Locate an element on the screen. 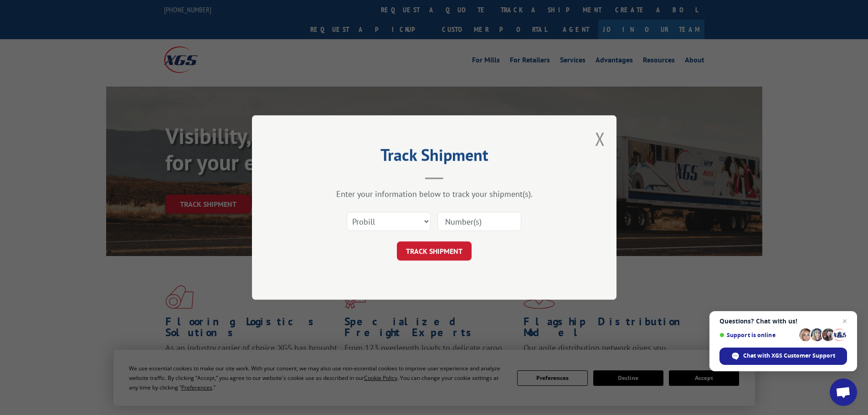  span: Questions? Chat with us! is located at coordinates (783, 322).